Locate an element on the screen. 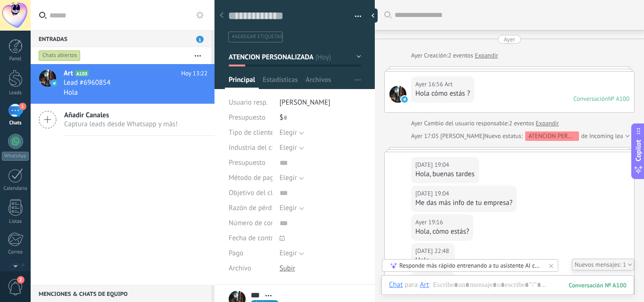 Image resolution: width=644 pixels, height=302 pixels. div: Correo is located at coordinates (15, 252).